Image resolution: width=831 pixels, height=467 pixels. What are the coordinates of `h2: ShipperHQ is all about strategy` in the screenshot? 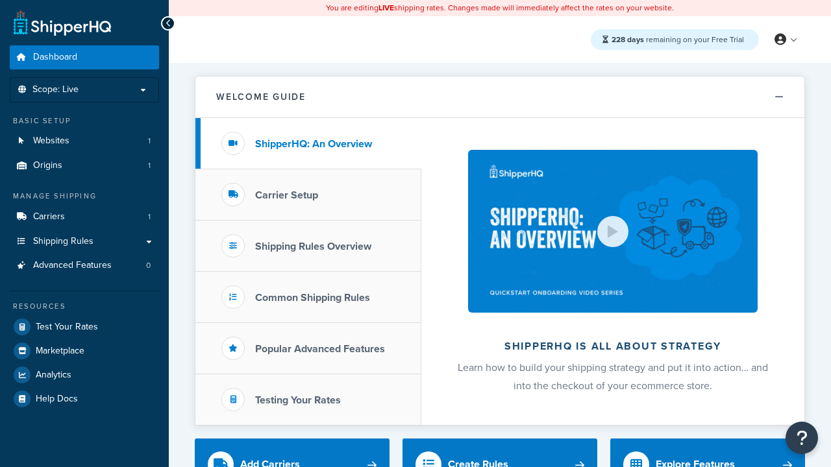 It's located at (613, 347).